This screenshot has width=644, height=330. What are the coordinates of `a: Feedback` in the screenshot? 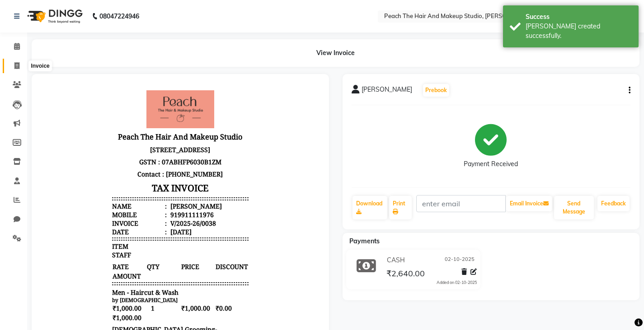 It's located at (613, 204).